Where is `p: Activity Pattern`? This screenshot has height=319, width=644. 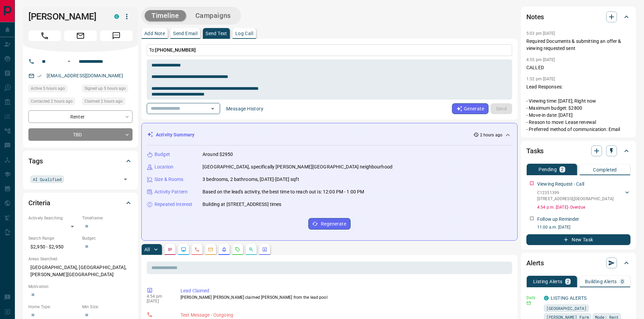
p: Activity Pattern is located at coordinates (171, 192).